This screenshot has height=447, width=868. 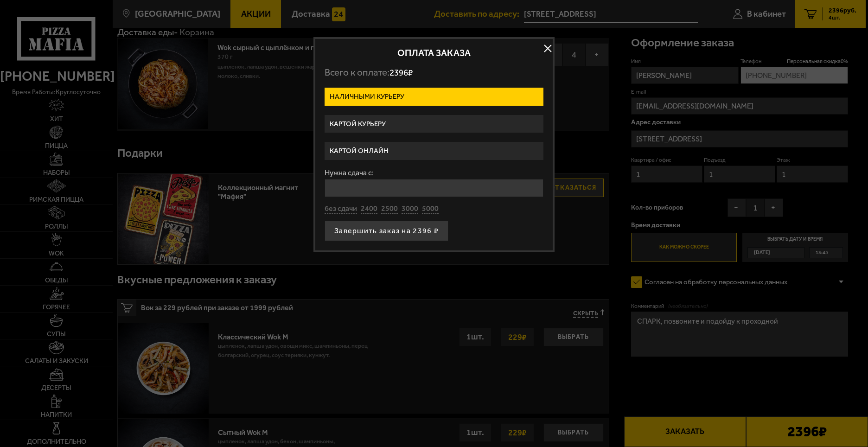 What do you see at coordinates (434, 173) in the screenshot?
I see `label: Нужна сдача с:` at bounding box center [434, 173].